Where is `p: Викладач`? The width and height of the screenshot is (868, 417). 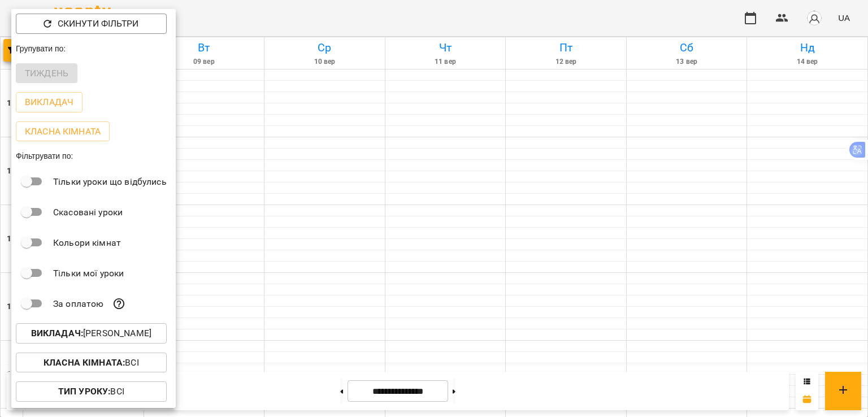
p: Викладач is located at coordinates (49, 102).